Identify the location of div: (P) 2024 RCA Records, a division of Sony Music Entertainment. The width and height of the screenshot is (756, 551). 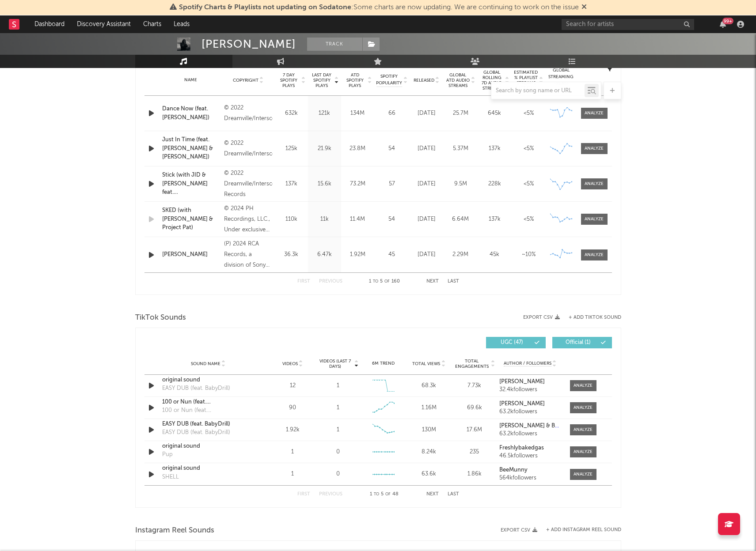
(248, 255).